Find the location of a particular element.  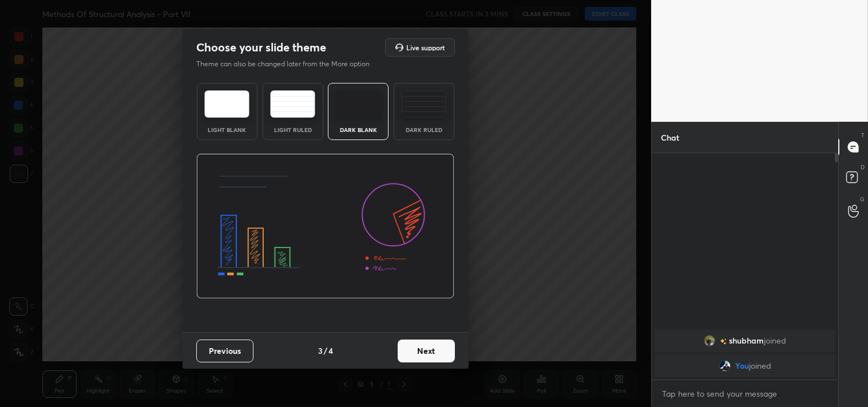

div: Dark Blank is located at coordinates (358, 130).